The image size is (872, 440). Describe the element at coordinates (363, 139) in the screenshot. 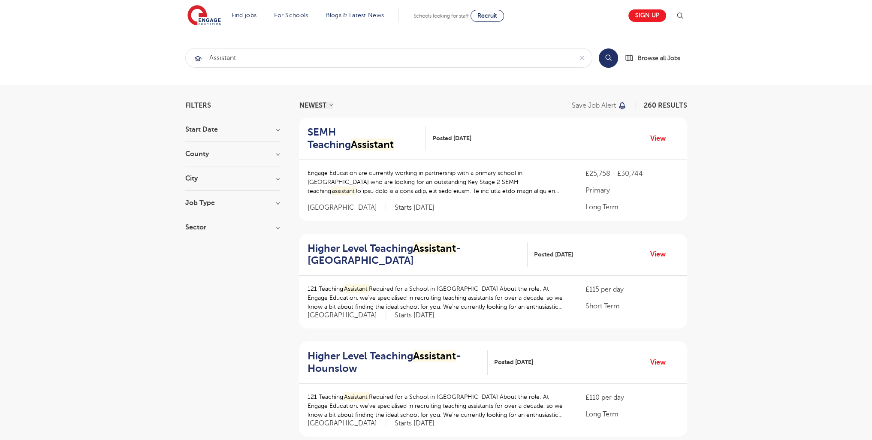

I see `h2: SEMH Teaching` at that location.